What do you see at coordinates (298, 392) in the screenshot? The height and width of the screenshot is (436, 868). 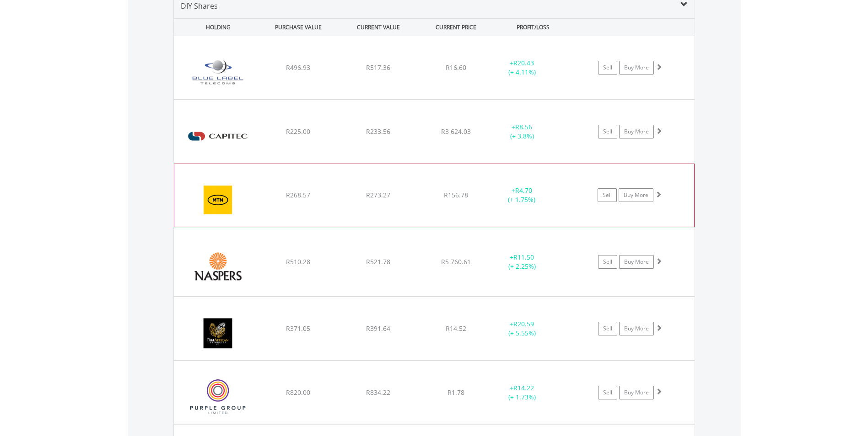 I see `span: R820.00` at bounding box center [298, 392].